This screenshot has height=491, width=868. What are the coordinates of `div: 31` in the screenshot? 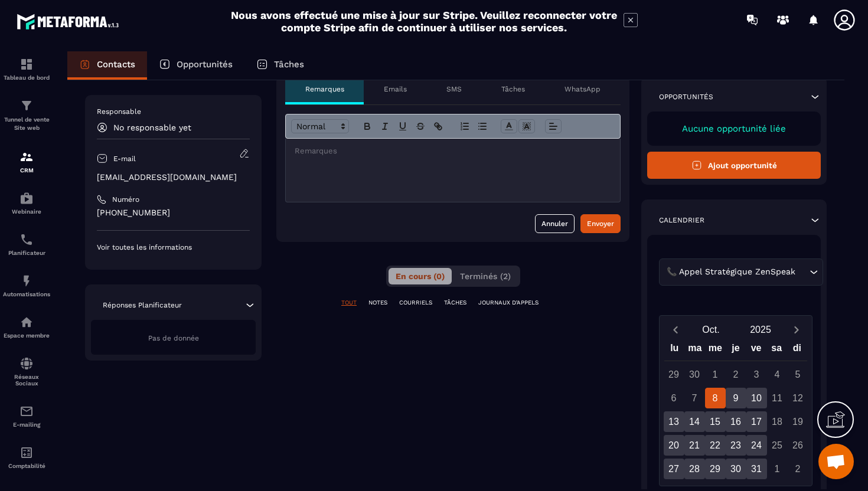 It's located at (756, 469).